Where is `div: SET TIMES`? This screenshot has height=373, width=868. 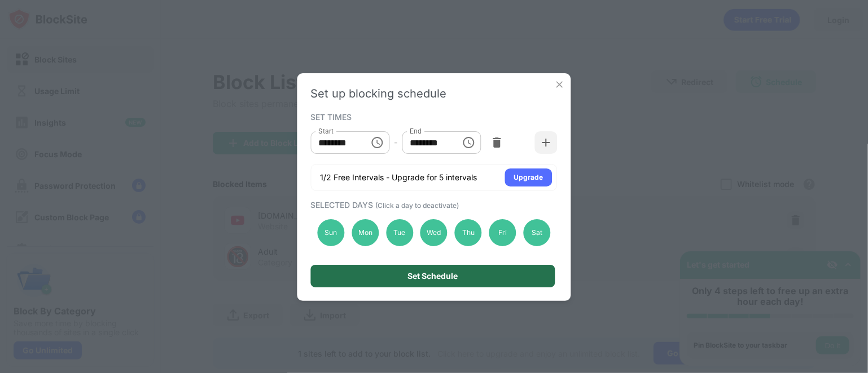 div: SET TIMES is located at coordinates (433, 117).